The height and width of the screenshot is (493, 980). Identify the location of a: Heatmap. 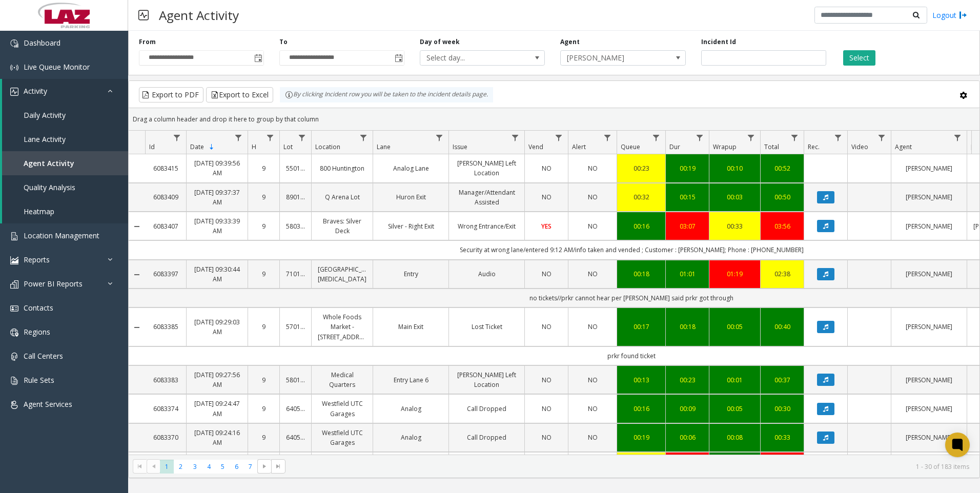
(65, 211).